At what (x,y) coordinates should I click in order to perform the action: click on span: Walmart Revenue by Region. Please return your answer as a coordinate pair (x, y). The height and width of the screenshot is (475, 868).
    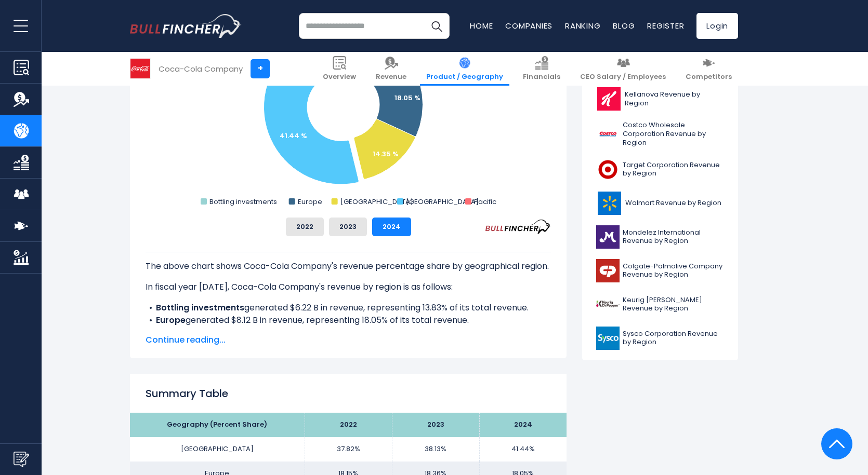
    Looking at the image, I should click on (673, 203).